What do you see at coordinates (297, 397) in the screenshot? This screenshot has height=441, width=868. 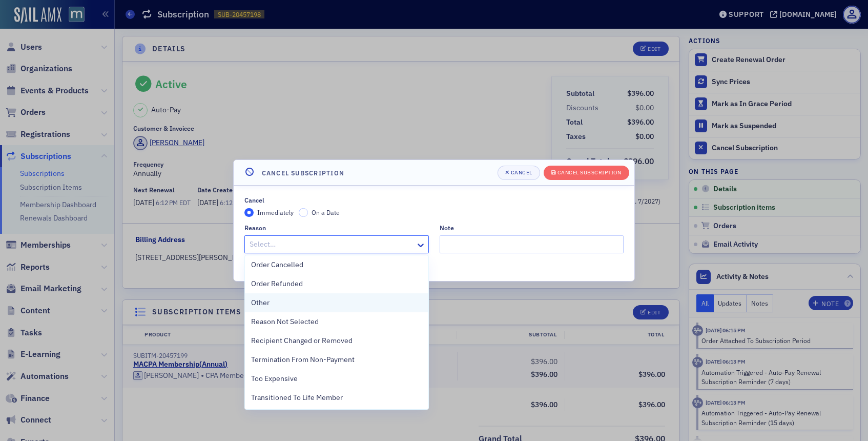 I see `span: Transitioned To Life Member` at bounding box center [297, 397].